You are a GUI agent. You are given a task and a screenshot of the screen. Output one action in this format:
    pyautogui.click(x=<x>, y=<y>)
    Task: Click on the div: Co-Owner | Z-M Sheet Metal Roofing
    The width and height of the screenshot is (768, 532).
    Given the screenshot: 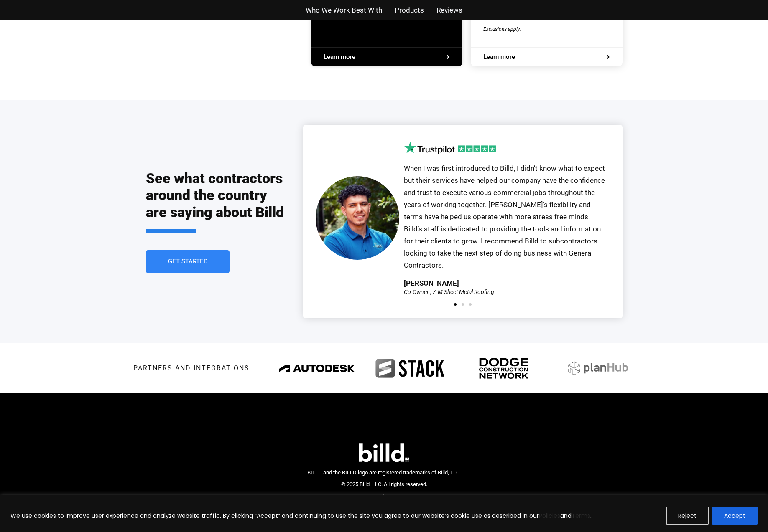 What is the action you would take?
    pyautogui.click(x=449, y=292)
    